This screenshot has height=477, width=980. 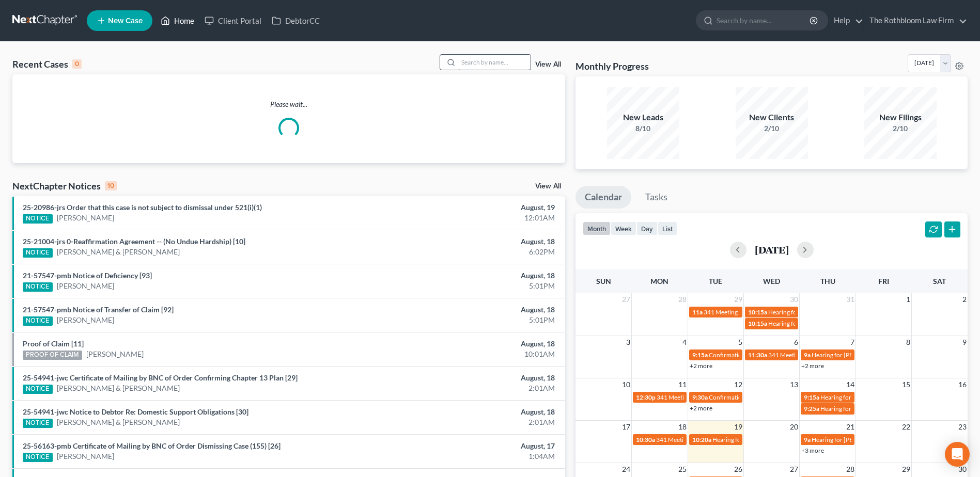 What do you see at coordinates (65, 185) in the screenshot?
I see `div: NextChapter Notices` at bounding box center [65, 185].